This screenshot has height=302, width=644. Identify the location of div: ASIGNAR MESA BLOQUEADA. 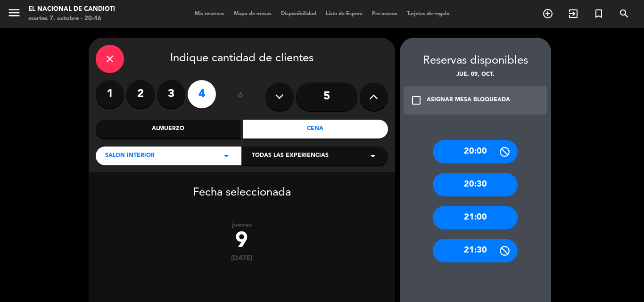
(468, 100).